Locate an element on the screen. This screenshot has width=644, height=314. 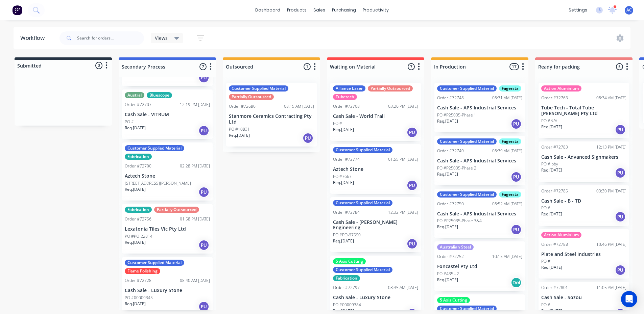
div: Order #72700 is located at coordinates (138, 166).